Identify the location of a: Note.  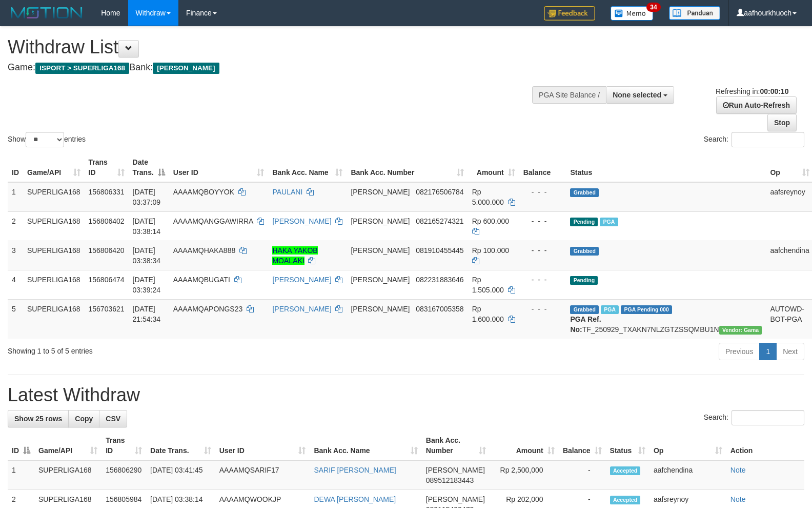
(738, 499).